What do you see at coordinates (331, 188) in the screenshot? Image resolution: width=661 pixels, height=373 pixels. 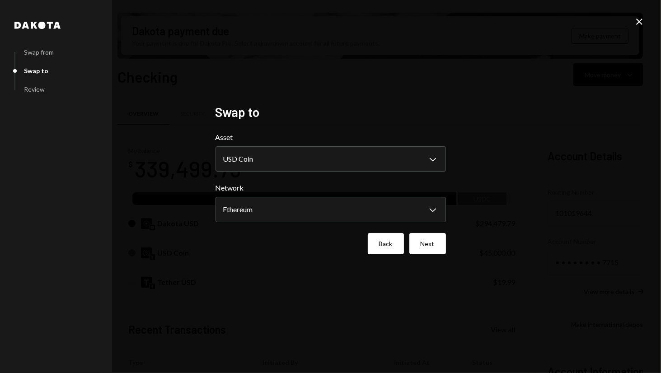 I see `label: Network` at bounding box center [331, 188].